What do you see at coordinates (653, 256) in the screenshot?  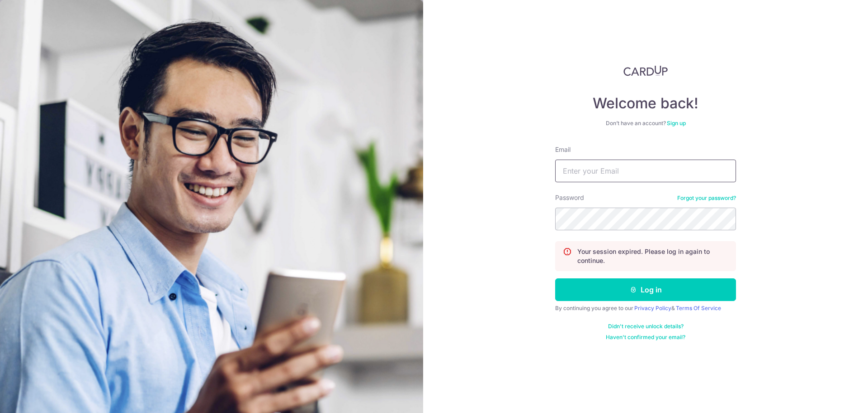 I see `p: Your session expired. Please log in again to continue.` at bounding box center [653, 256].